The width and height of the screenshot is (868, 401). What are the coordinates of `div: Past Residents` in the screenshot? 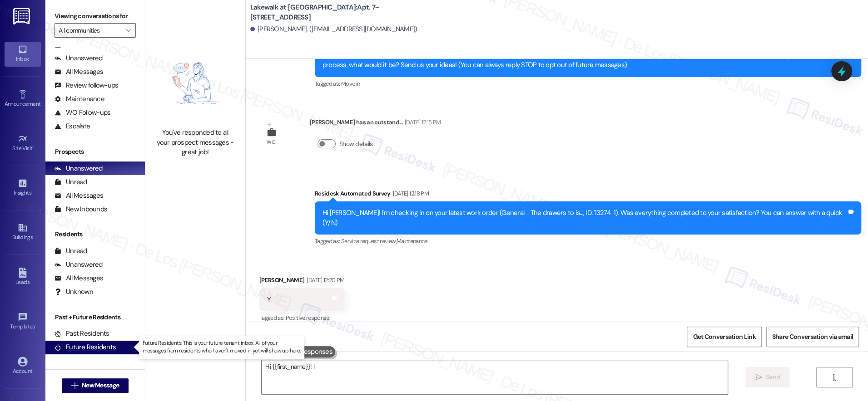 It's located at (81, 333).